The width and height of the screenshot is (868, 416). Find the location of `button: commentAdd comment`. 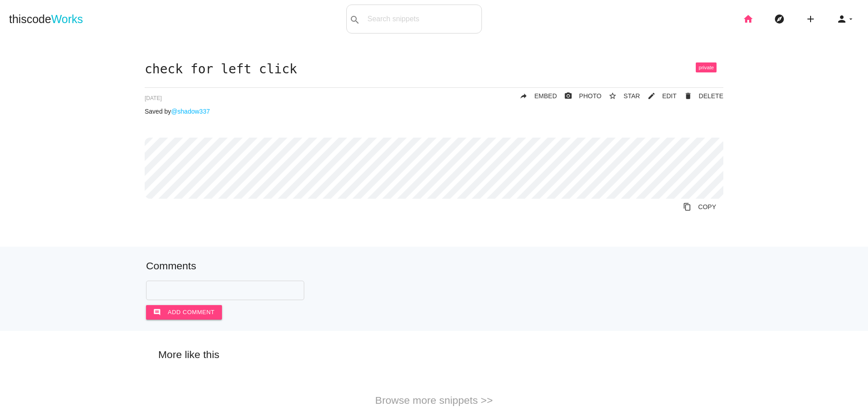

button: commentAdd comment is located at coordinates (184, 312).